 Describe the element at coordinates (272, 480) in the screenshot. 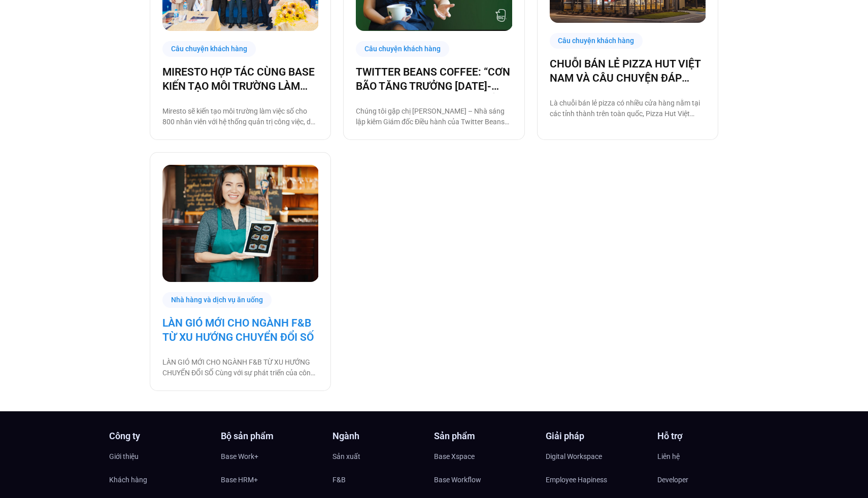

I see `a: Base HRM+` at that location.